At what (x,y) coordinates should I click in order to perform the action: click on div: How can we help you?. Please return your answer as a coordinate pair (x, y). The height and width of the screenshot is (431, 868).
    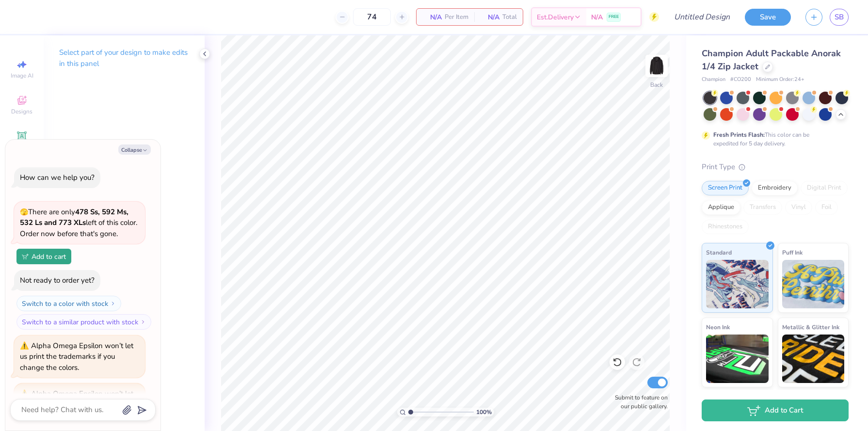
    Looking at the image, I should click on (57, 177).